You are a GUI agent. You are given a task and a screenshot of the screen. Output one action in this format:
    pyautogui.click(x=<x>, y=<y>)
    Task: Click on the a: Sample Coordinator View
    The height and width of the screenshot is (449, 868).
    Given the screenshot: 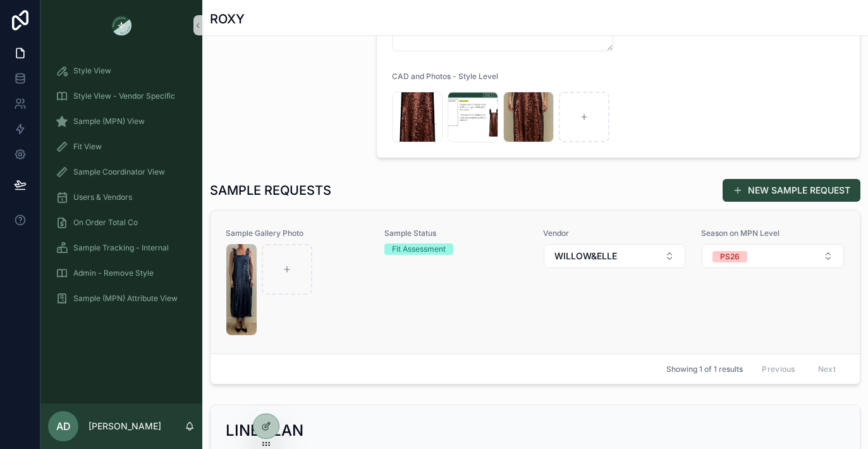 What is the action you would take?
    pyautogui.click(x=122, y=172)
    